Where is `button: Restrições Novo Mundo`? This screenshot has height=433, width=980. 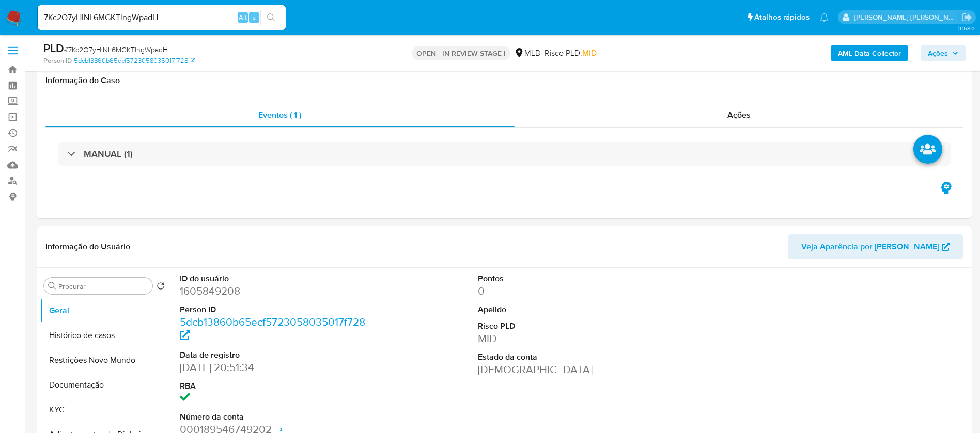 button: Restrições Novo Mundo is located at coordinates (104, 360).